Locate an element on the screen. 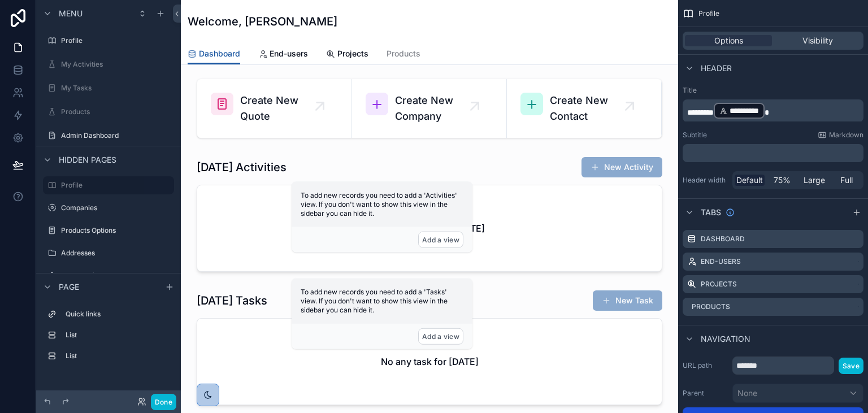  label: My Activities is located at coordinates (116, 64).